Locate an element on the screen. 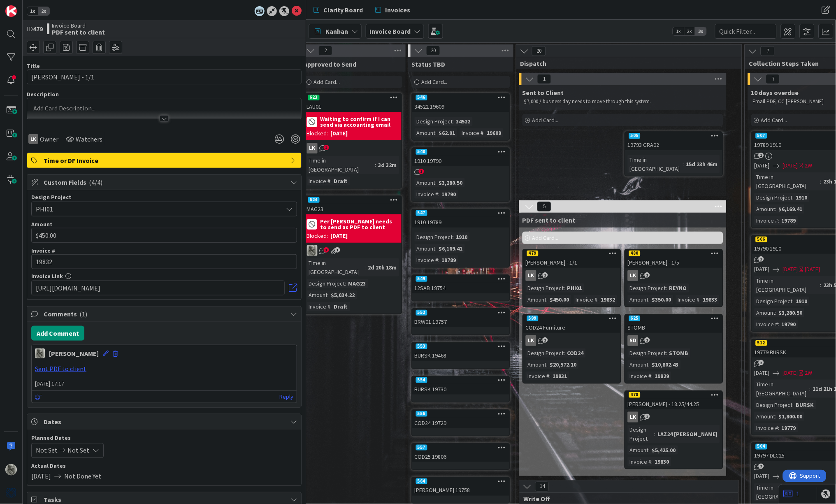  span: Support is located at coordinates (27, 7).